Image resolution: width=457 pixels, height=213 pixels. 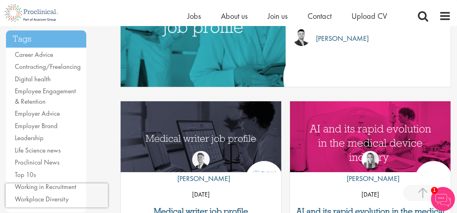 What do you see at coordinates (201, 143) in the screenshot?
I see `img: Medical writer job profile` at bounding box center [201, 143].